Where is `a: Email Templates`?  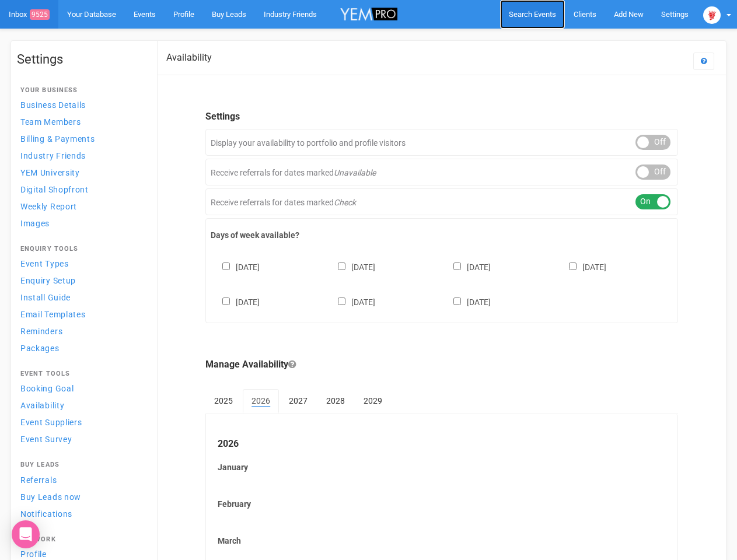 a: Email Templates is located at coordinates (81, 314).